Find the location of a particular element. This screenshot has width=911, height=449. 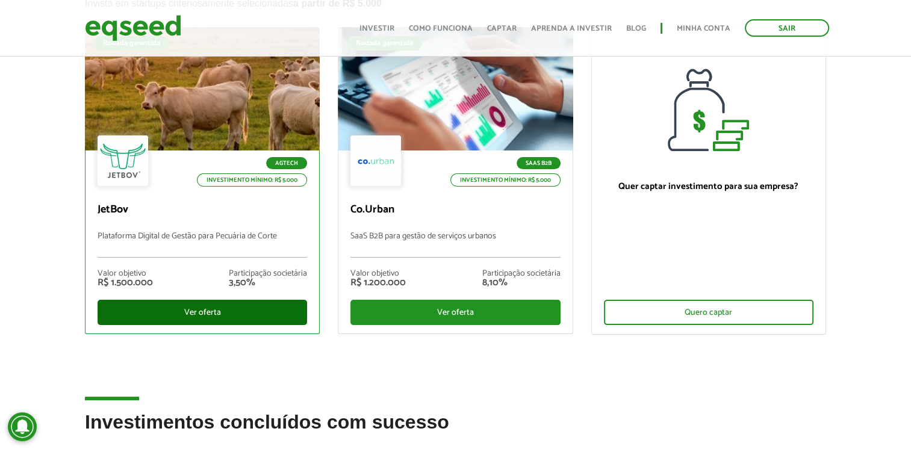

a: Minha conta is located at coordinates (704, 28).